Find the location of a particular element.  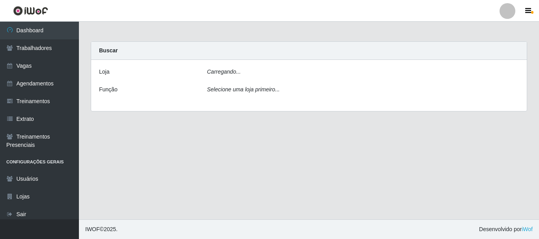

i: Selecione uma loja primeiro... is located at coordinates (243, 90).